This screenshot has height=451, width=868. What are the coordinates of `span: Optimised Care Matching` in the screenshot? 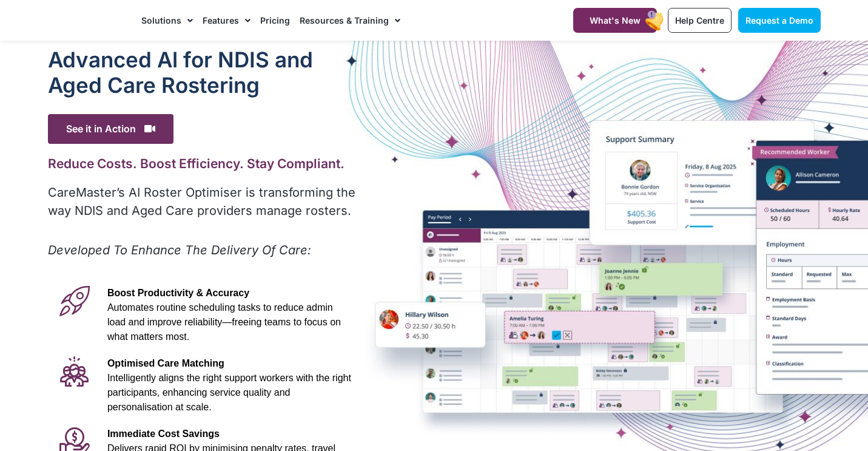 It's located at (165, 363).